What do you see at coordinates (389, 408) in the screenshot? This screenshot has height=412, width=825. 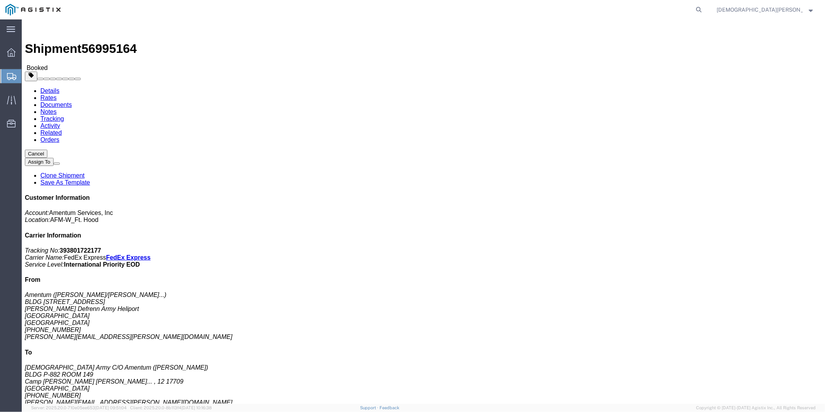 I see `a: Feedback` at bounding box center [389, 408].